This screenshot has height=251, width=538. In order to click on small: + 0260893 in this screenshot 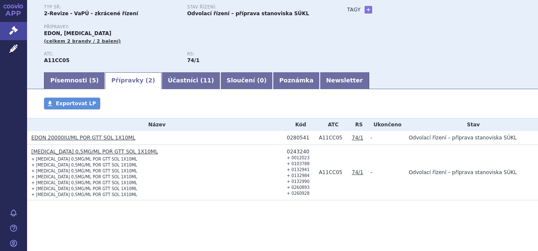, I will do `click(298, 188)`.